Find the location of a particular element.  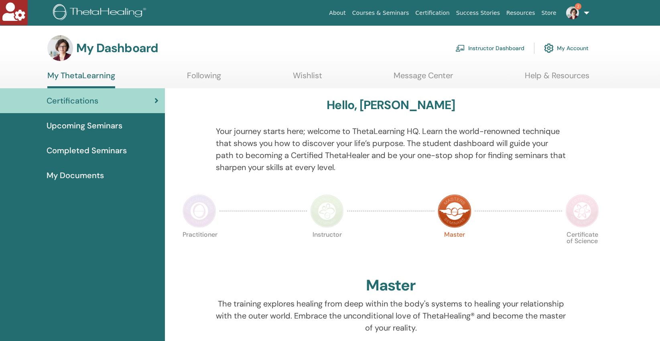

a: My ThetaLearning is located at coordinates (81, 79).